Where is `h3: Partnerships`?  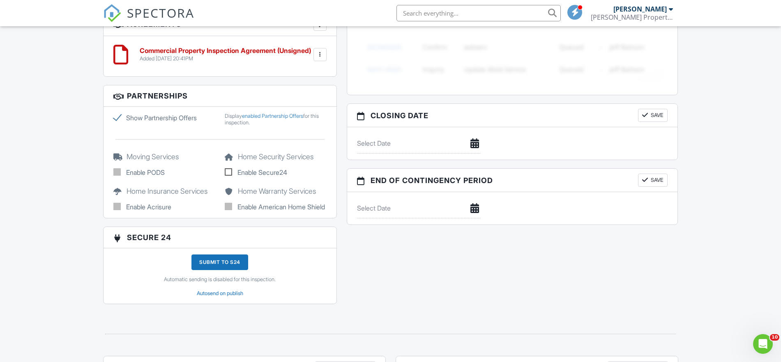 h3: Partnerships is located at coordinates (220, 96).